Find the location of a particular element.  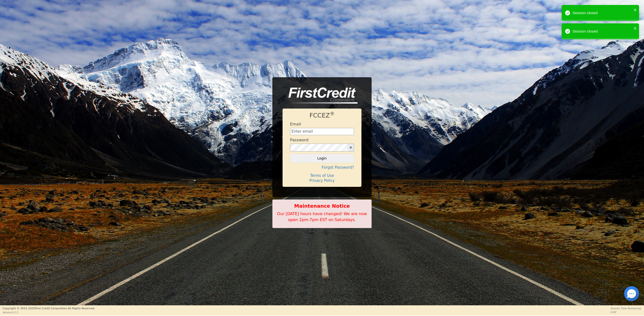

h4: Privacy Policy is located at coordinates (322, 180).